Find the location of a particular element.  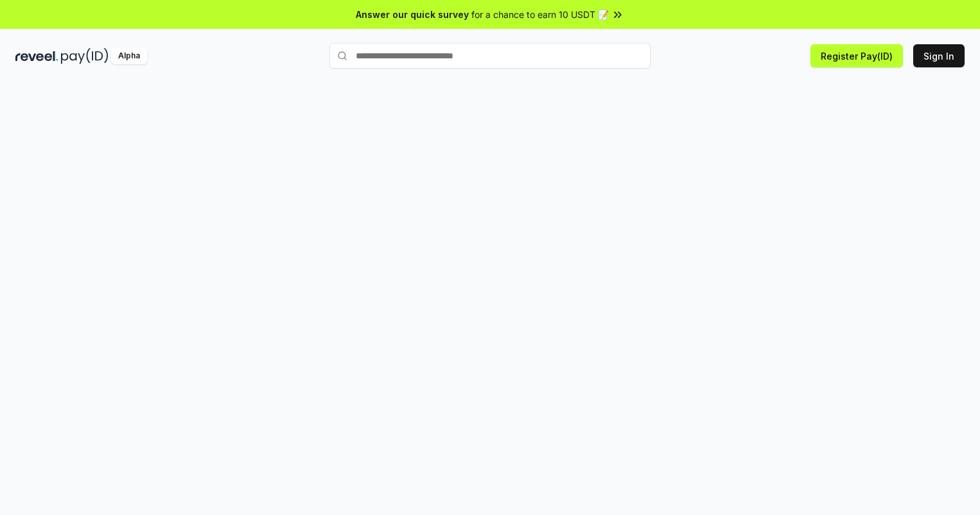

span: Answer our quick survey is located at coordinates (412, 14).